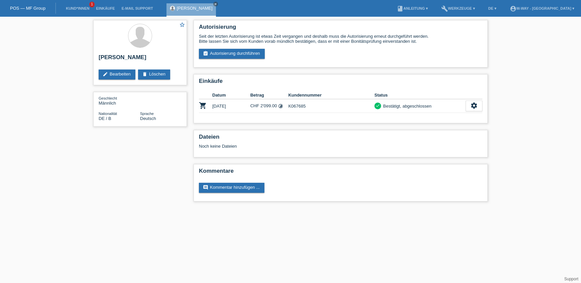 The image size is (581, 283). I want to click on h2: Kommentare, so click(341, 173).